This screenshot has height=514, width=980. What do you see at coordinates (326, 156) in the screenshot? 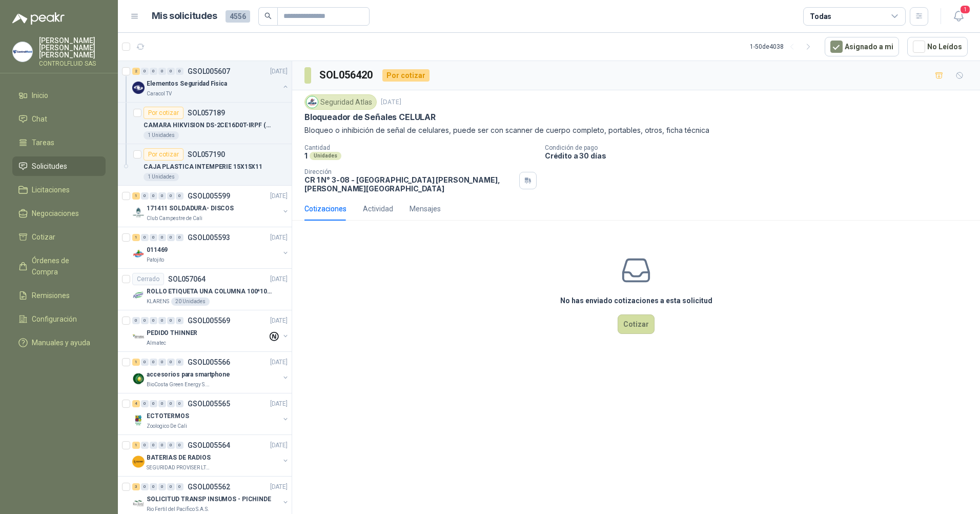
I see `div: Unidades` at bounding box center [326, 156].